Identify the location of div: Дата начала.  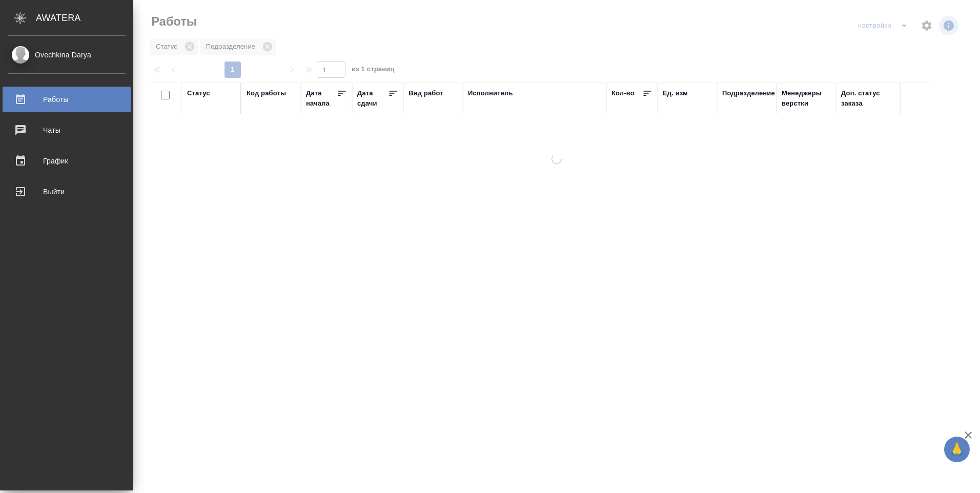
(321, 98).